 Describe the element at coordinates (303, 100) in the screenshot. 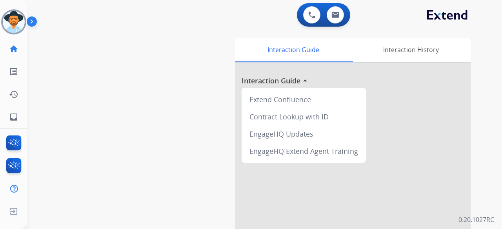

I see `div: Extend Confluence` at that location.